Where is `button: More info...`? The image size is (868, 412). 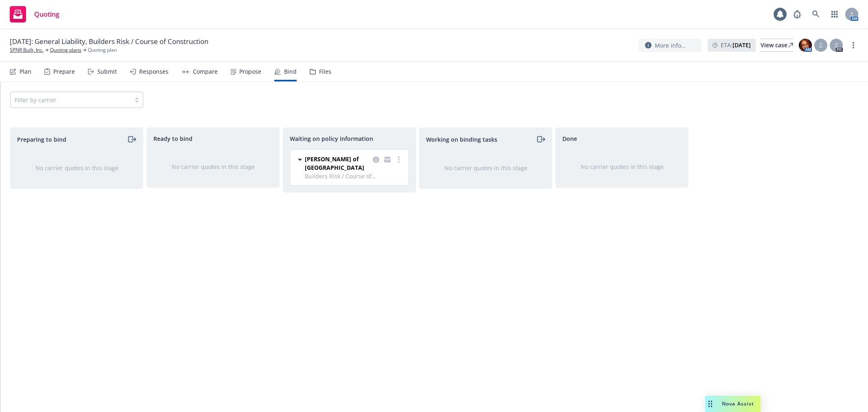
button: More info... is located at coordinates (670, 45).